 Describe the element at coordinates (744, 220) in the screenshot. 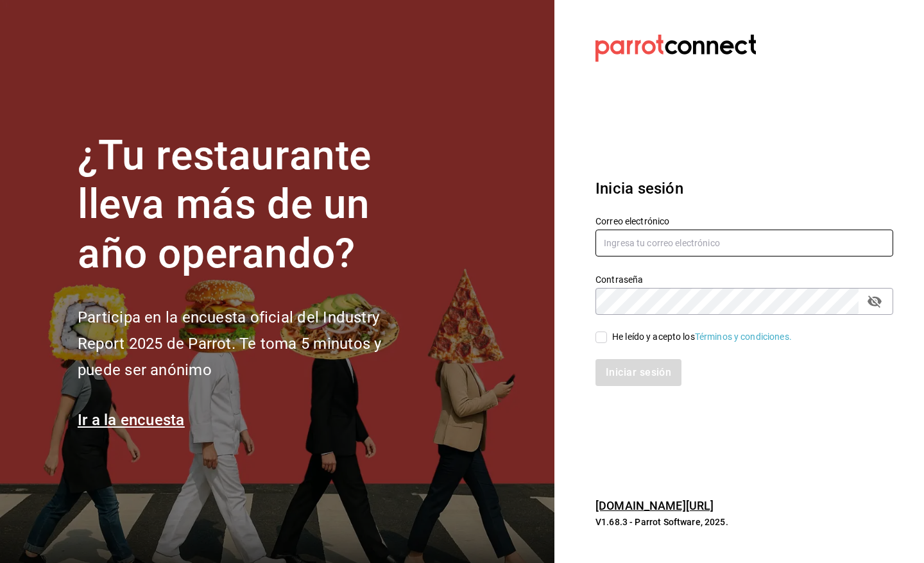

I see `label: Correo electrónico` at that location.